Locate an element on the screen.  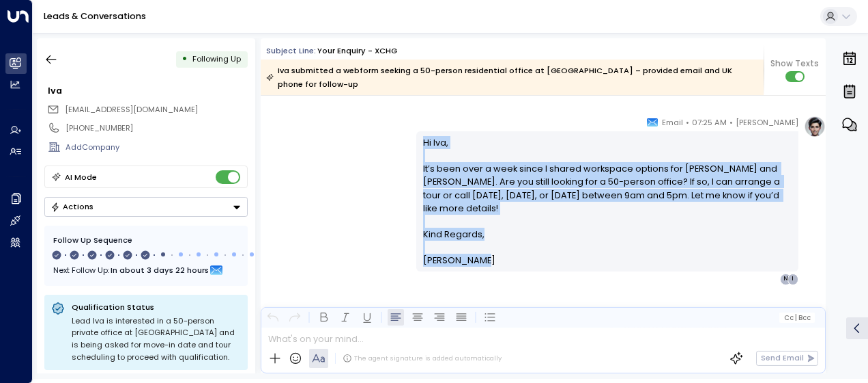
div: The agent signature is added automatically is located at coordinates (422, 358).